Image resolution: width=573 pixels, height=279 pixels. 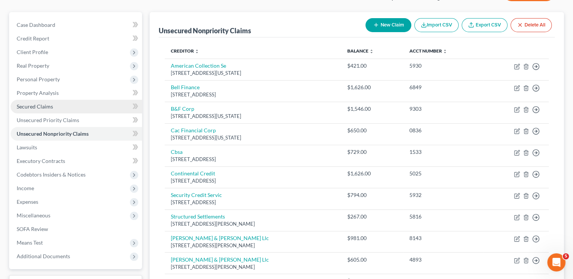 What do you see at coordinates (443, 260) in the screenshot?
I see `div: 4893` at bounding box center [443, 260].